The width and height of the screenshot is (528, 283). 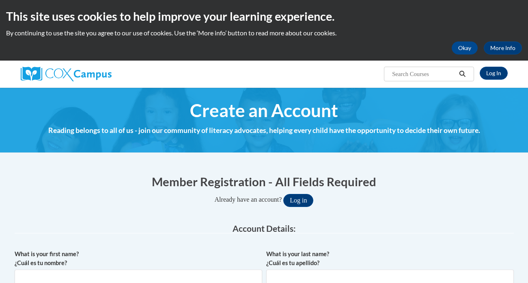 I want to click on a: Cox Campus, so click(x=66, y=74).